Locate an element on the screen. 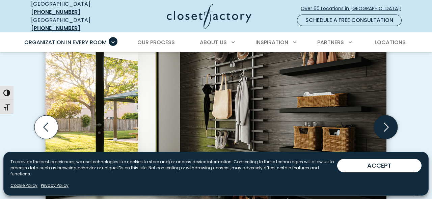 The width and height of the screenshot is (432, 199). a: Privacy Policy is located at coordinates (55, 185).